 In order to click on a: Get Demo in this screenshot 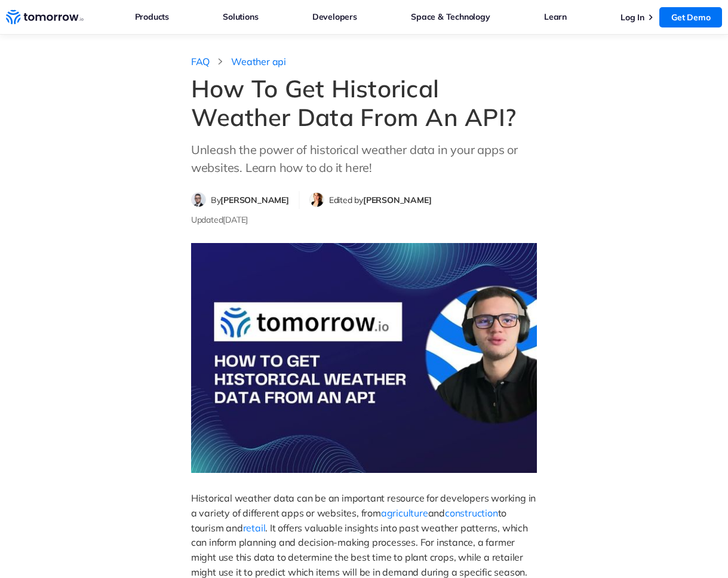, I will do `click(690, 17)`.